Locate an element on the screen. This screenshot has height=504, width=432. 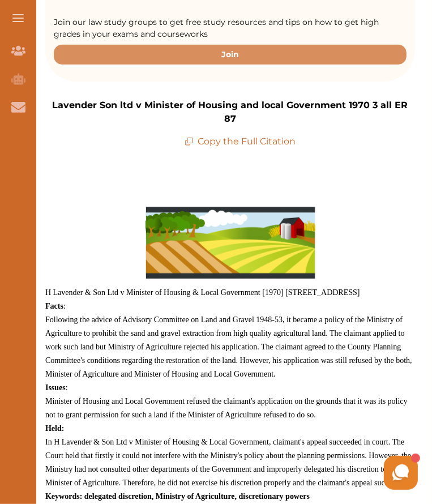
span: Following the advice of Advisory Committee on Land and Gravel 1948-53, it became a policy of the ... is located at coordinates (229, 347).